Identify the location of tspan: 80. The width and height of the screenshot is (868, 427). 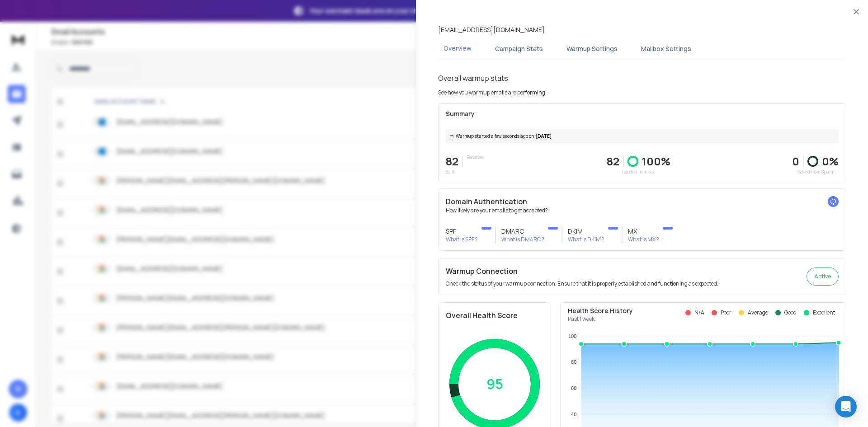
(573, 361).